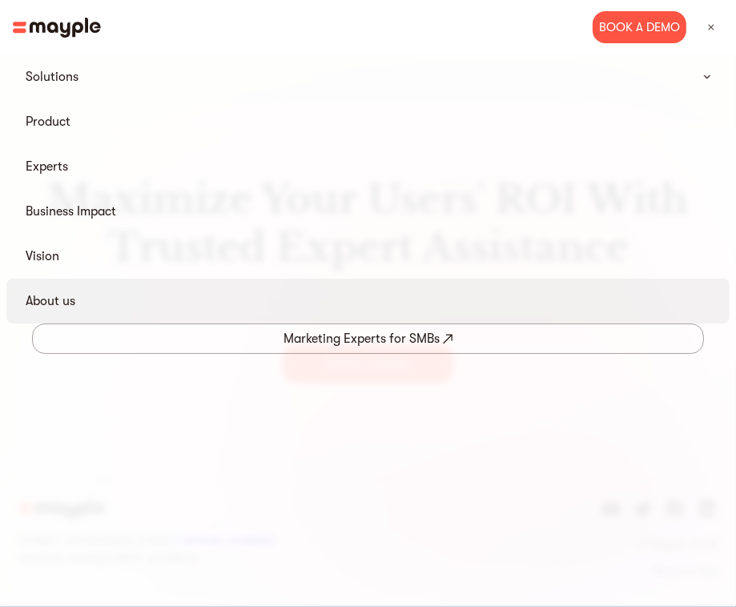 The height and width of the screenshot is (607, 736). What do you see at coordinates (707, 77) in the screenshot?
I see `img: arrow` at bounding box center [707, 77].